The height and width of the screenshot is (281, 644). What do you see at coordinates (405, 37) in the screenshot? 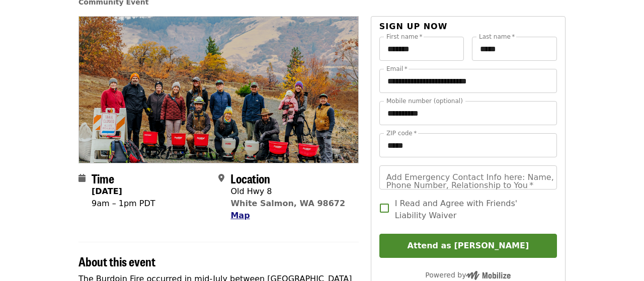
I see `label: First name` at bounding box center [405, 37].